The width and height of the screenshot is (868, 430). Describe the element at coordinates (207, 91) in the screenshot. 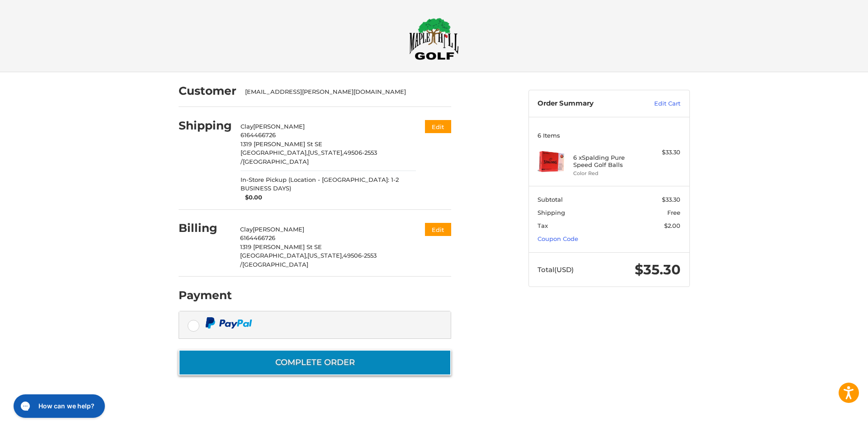

I see `h2: Customer` at that location.